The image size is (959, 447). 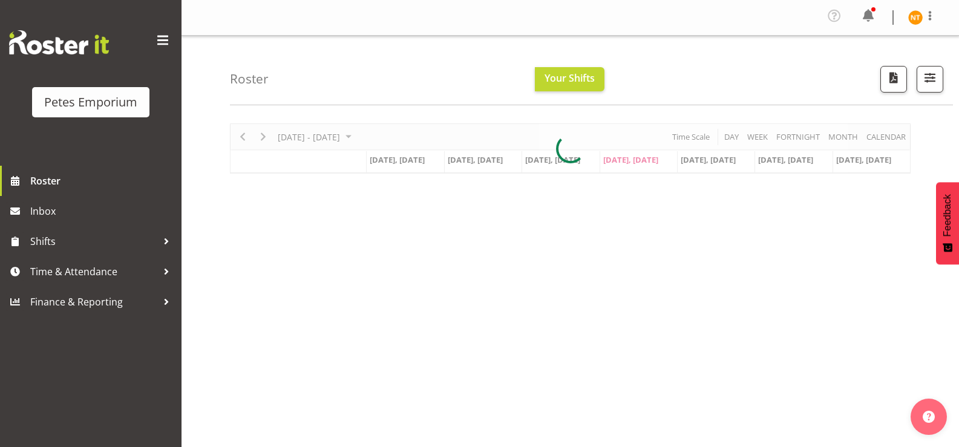 I want to click on span: Roster, so click(x=103, y=181).